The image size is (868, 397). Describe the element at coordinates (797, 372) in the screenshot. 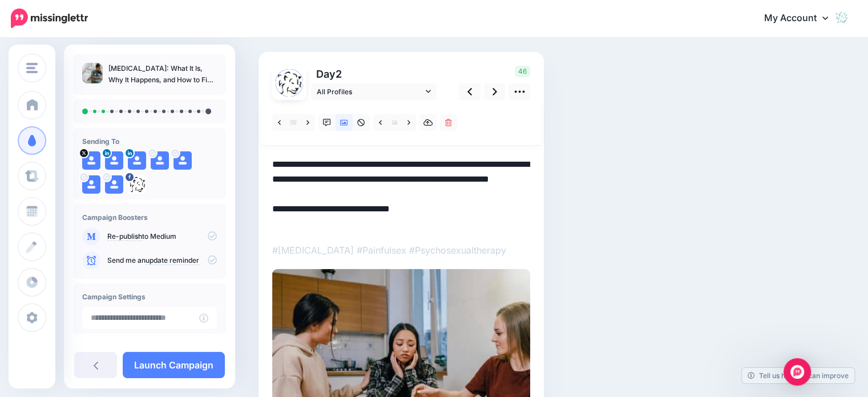

I see `div: Open Intercom Messenger` at that location.